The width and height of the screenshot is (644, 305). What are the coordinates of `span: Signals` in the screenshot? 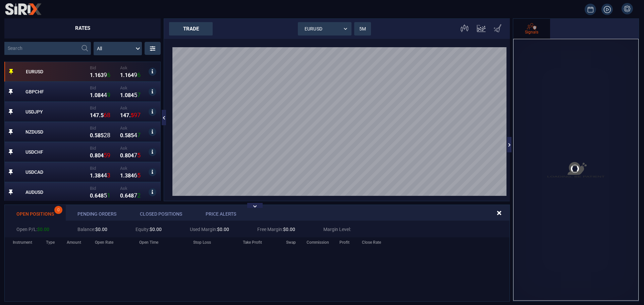 It's located at (531, 32).